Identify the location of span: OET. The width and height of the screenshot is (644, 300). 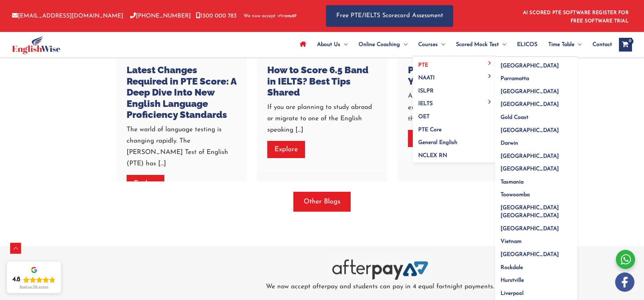
(424, 117).